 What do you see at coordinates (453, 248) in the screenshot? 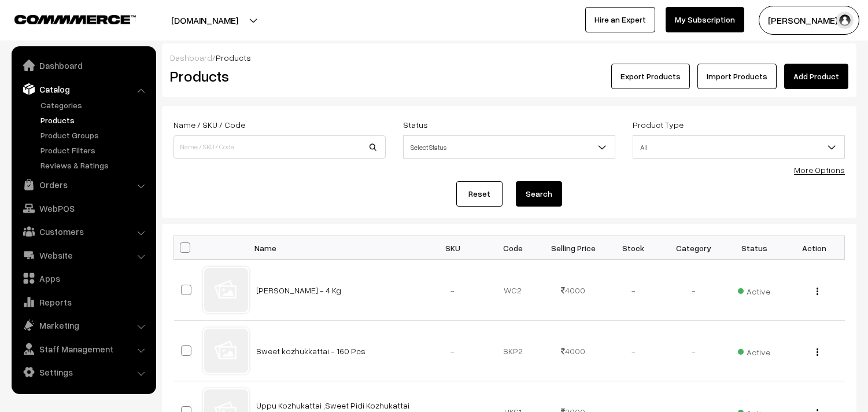
I see `th: SKU` at bounding box center [453, 248].